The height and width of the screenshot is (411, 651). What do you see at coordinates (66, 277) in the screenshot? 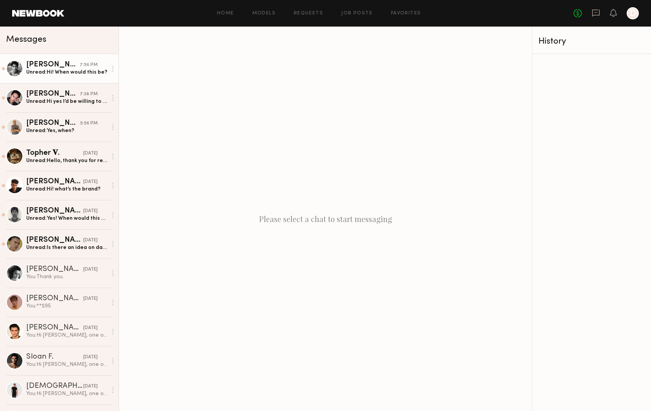
I see `div: You: Thank you.` at bounding box center [66, 277].